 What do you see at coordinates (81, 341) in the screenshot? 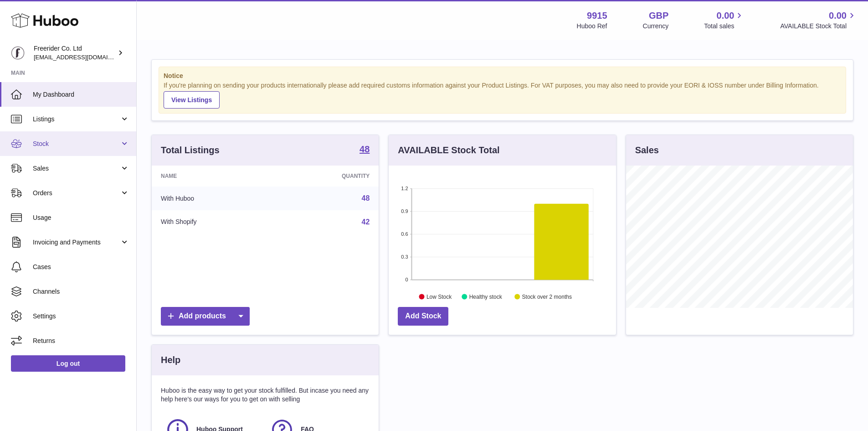
I see `span: Returns` at bounding box center [81, 341].